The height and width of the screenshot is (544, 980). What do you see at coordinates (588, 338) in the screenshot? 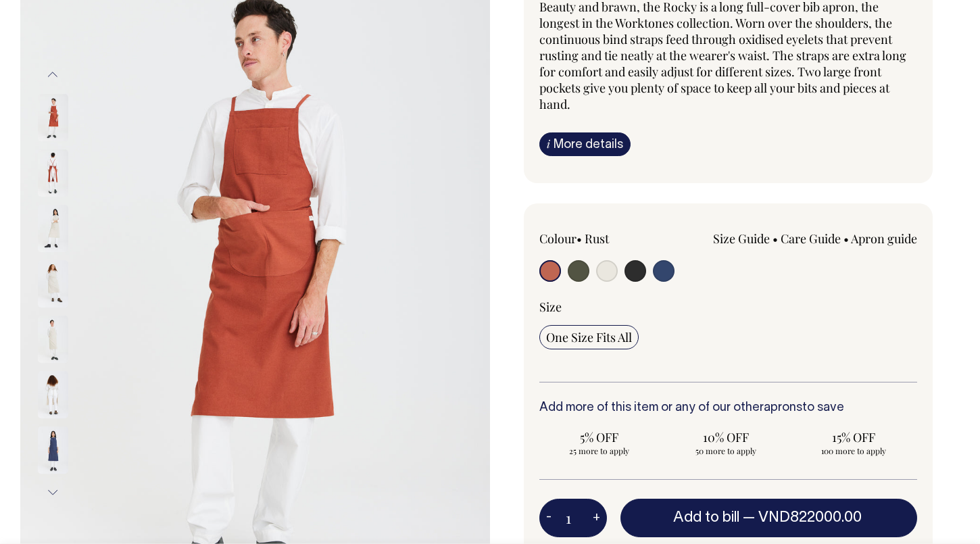
I see `input: One Size Fits All` at bounding box center [588, 338].